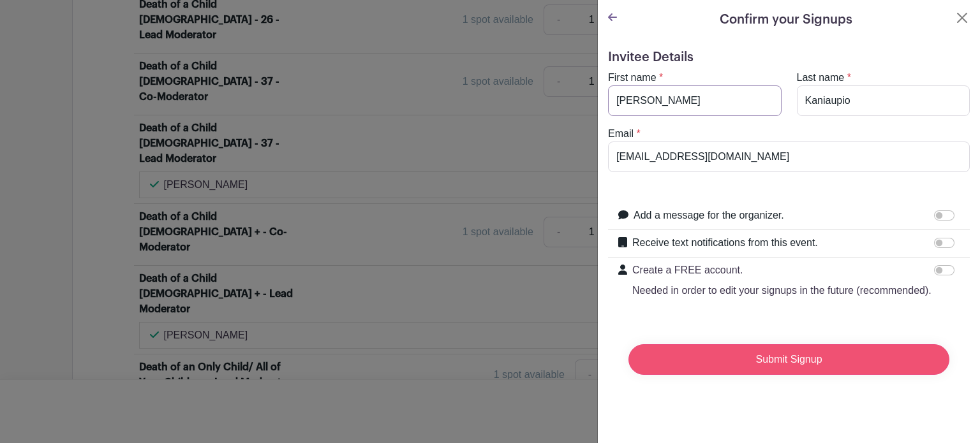  I want to click on input: Submit Signup, so click(788, 360).